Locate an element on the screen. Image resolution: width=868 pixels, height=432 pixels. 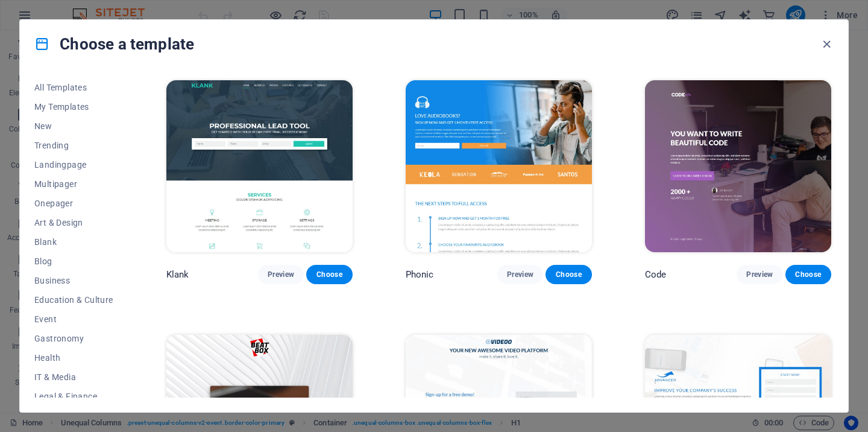
span: Blank is located at coordinates (74, 241).